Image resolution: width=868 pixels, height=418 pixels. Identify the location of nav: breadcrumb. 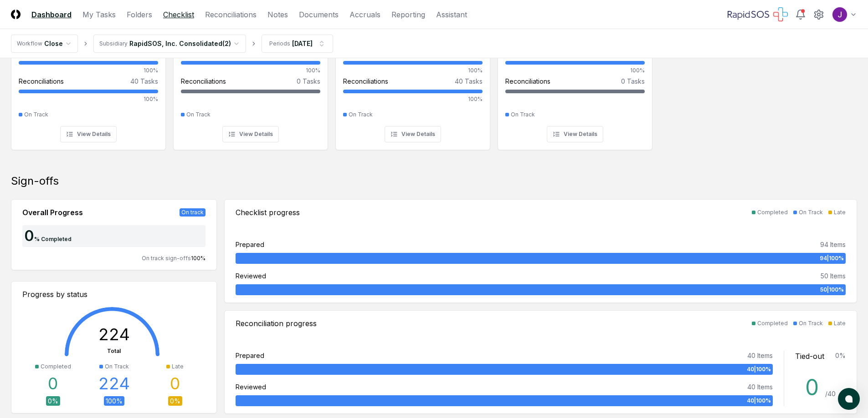
(172, 43).